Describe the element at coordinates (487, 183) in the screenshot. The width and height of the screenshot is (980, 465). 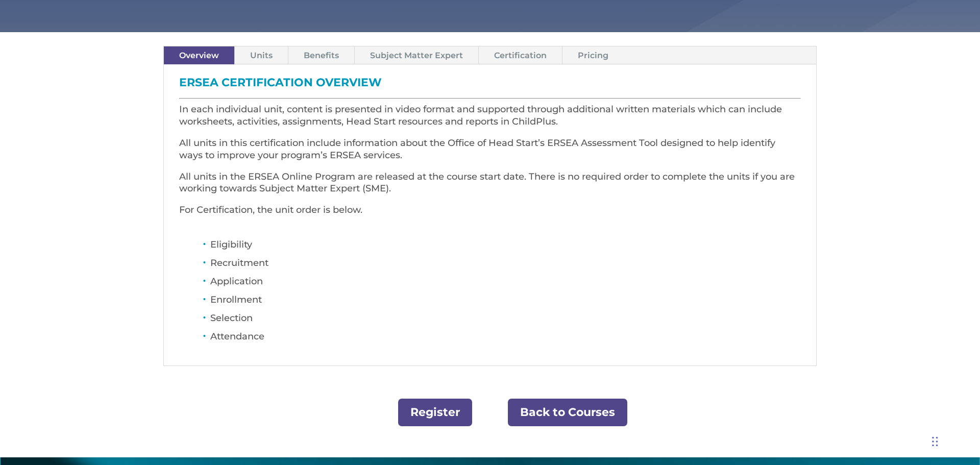
I see `span: All units in the ERSEA Online Program are released at the course start date. There is no required...` at that location.